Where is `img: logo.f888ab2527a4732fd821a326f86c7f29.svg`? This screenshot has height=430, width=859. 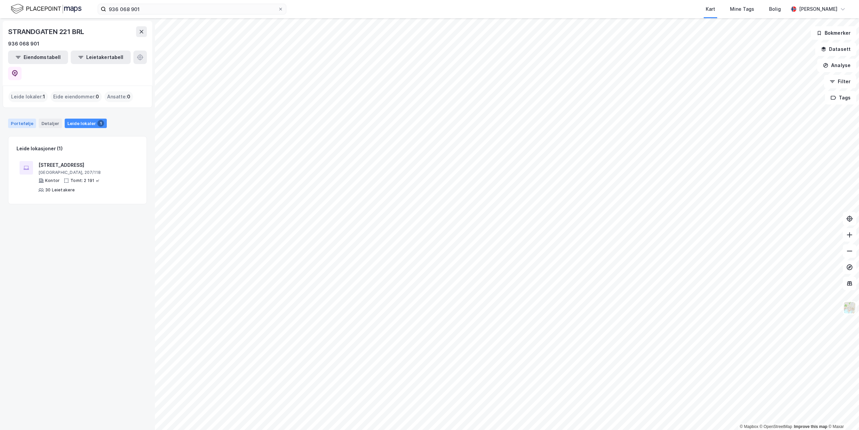
img: logo.f888ab2527a4732fd821a326f86c7f29.svg is located at coordinates (46, 9).